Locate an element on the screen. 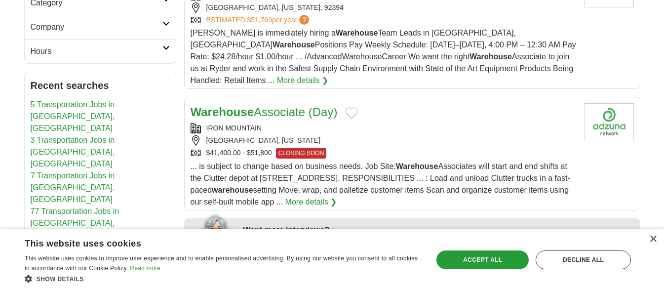  div: Close is located at coordinates (652, 239).